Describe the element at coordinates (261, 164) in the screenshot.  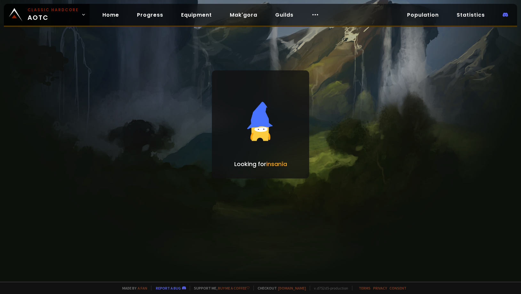
I see `p: Looking for` at that location.